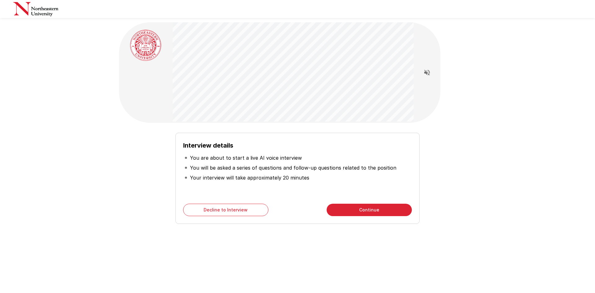 This screenshot has height=293, width=595. What do you see at coordinates (246, 158) in the screenshot?
I see `p: You are about to start a live AI voice interview` at bounding box center [246, 158].